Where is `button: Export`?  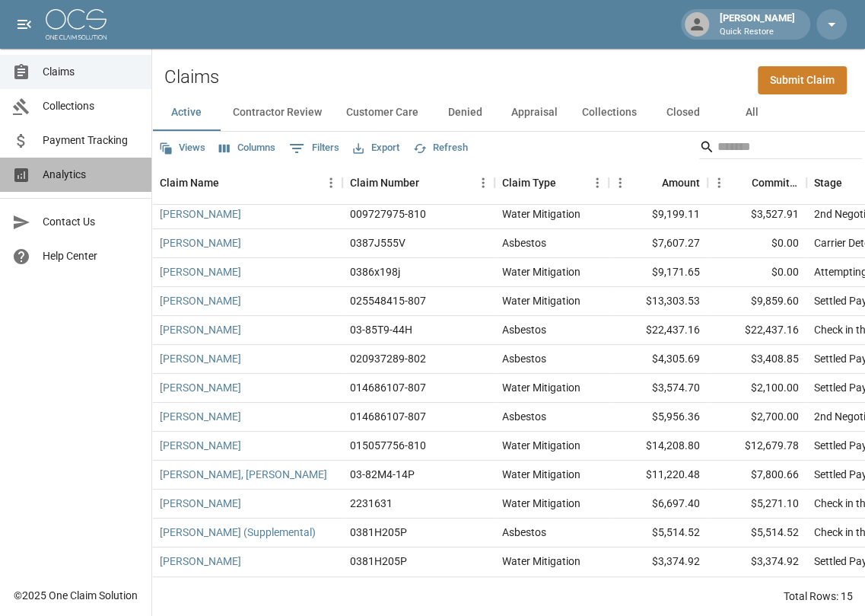 button: Export is located at coordinates (376, 148).